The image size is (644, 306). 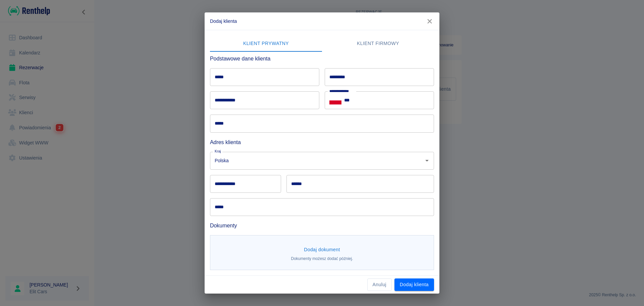 What do you see at coordinates (427, 160) in the screenshot?
I see `button: Otwórz` at bounding box center [427, 160].